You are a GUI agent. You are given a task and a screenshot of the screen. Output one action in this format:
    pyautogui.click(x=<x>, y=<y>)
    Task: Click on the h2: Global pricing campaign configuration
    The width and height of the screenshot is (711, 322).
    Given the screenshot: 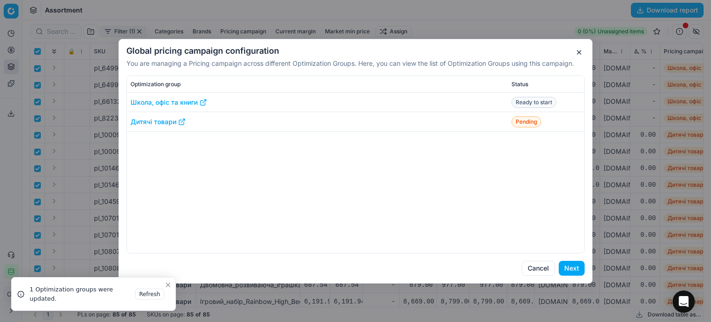 What is the action you would take?
    pyautogui.click(x=356, y=51)
    